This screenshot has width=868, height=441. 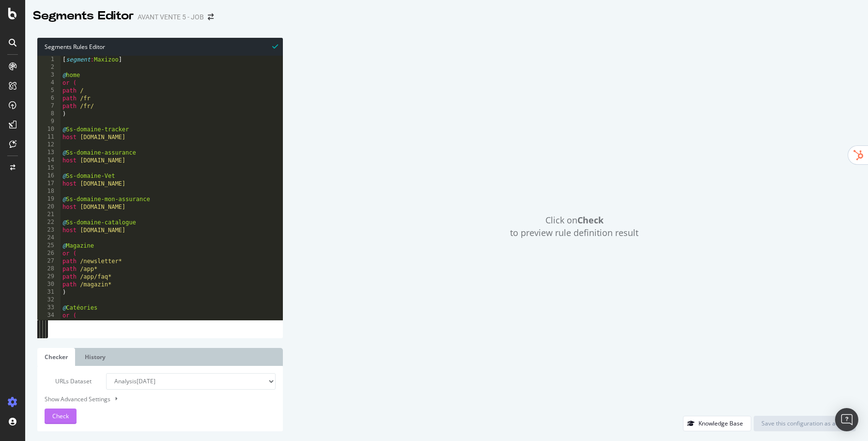 I want to click on span: Syntax is valid, so click(x=275, y=46).